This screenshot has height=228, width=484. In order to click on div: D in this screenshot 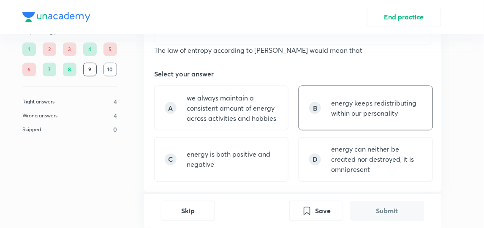, I will do `click(315, 160)`.